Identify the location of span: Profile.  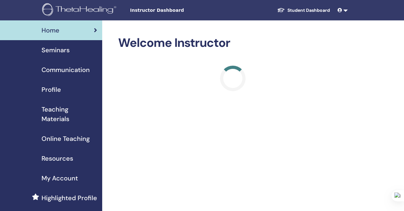
(51, 90).